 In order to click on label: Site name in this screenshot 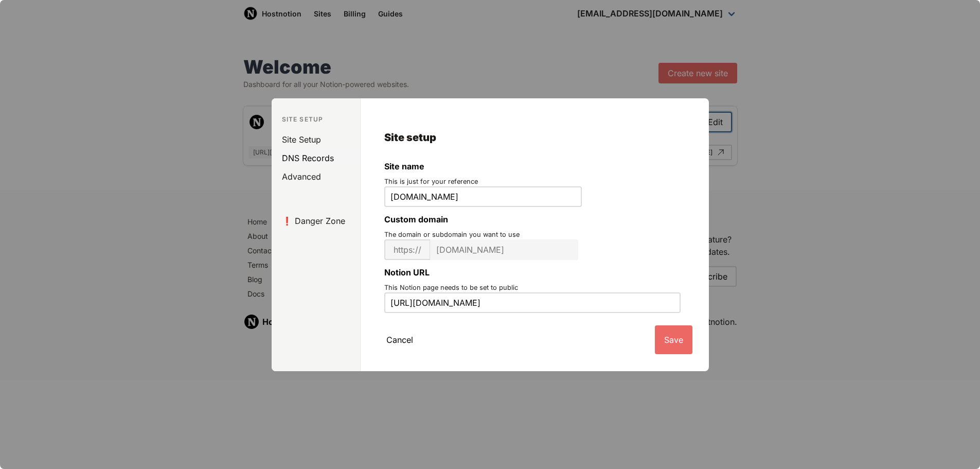, I will do `click(534, 167)`.